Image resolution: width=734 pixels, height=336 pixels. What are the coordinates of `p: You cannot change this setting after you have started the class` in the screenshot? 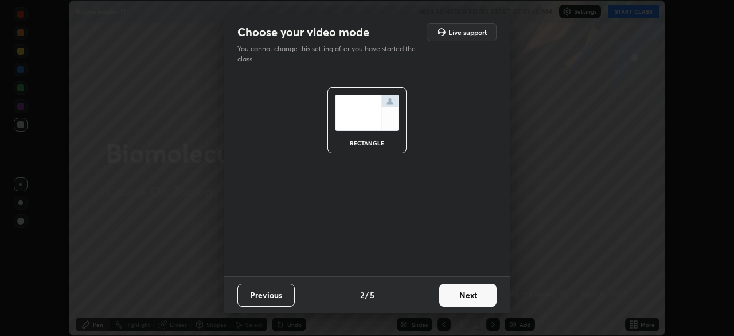 It's located at (330, 54).